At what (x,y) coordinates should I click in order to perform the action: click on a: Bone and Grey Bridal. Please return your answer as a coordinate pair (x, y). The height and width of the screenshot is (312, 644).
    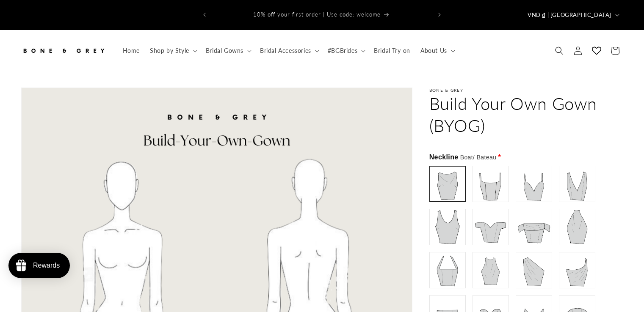
    Looking at the image, I should click on (63, 51).